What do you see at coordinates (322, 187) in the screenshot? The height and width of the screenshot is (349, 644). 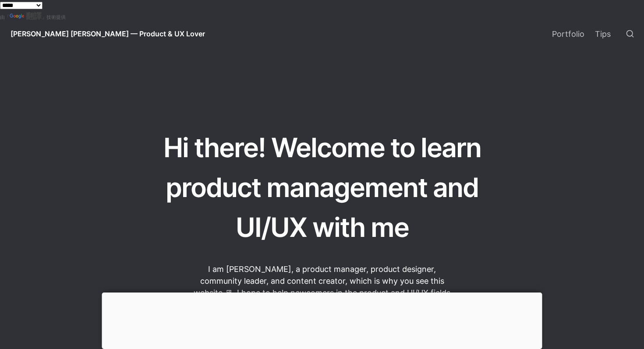 I see `h1: Hi there! Welcome to learn product management and UI/UX with me` at bounding box center [322, 187].